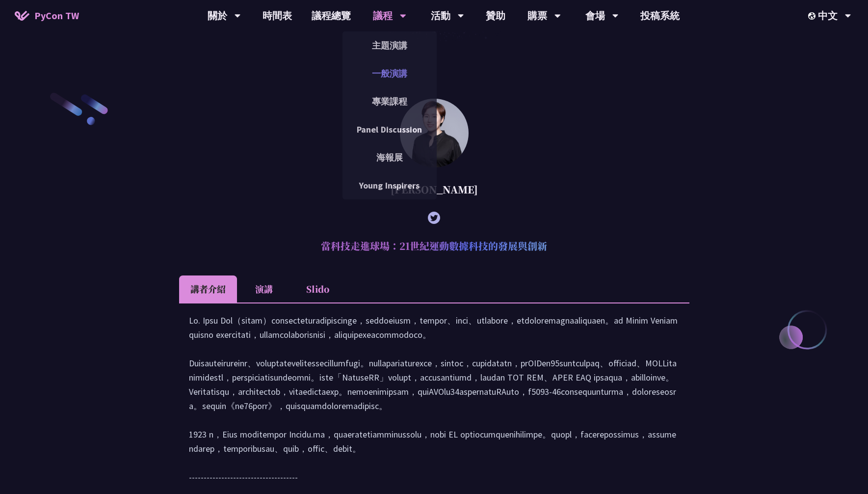 The image size is (868, 494). Describe the element at coordinates (318, 289) in the screenshot. I see `li: Slido` at that location.